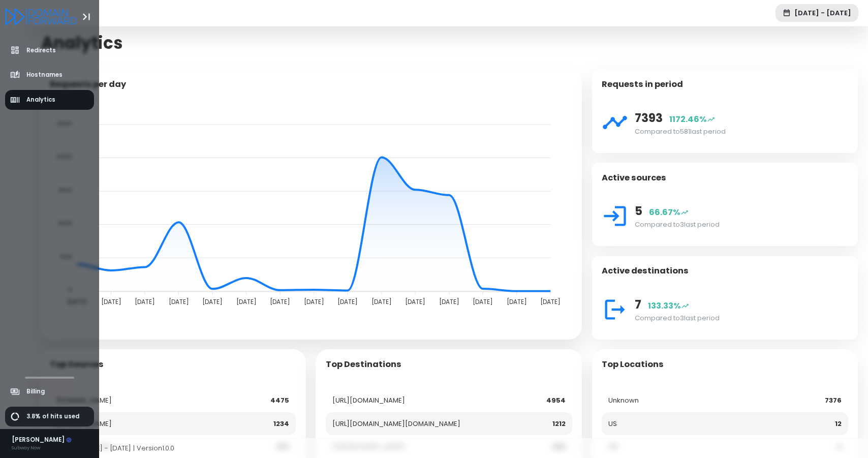 The image size is (868, 458). I want to click on h4: Active destinations, so click(645, 271).